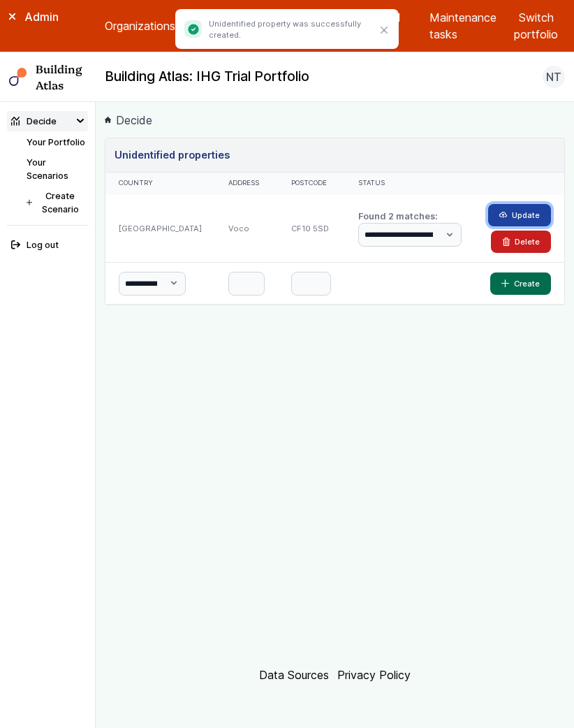 The width and height of the screenshot is (574, 728). Describe the element at coordinates (18, 77) in the screenshot. I see `img: main-0bbd2752.svg` at that location.